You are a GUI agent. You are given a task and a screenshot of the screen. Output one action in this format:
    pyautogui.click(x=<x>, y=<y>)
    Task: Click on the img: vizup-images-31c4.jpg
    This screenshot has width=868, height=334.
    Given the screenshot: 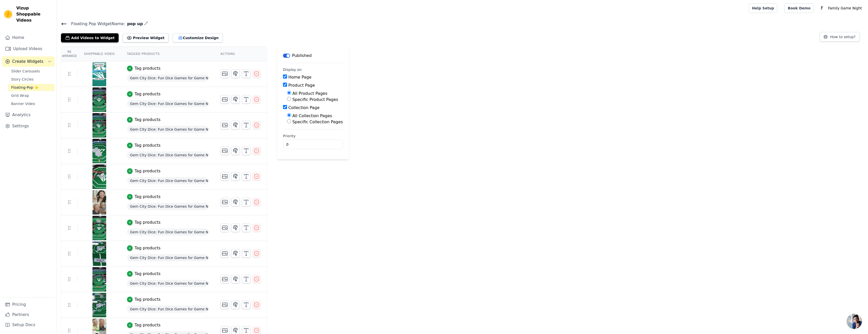 What is the action you would take?
    pyautogui.click(x=100, y=305)
    